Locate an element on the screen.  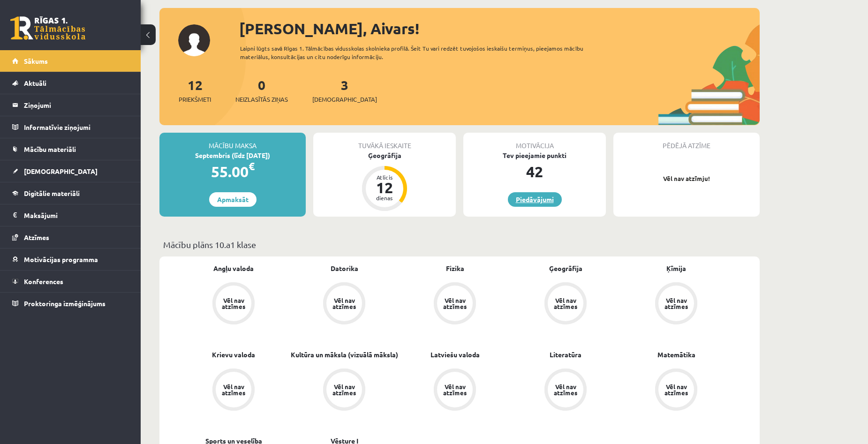
span: Neizlasītās ziņas is located at coordinates (262, 99).